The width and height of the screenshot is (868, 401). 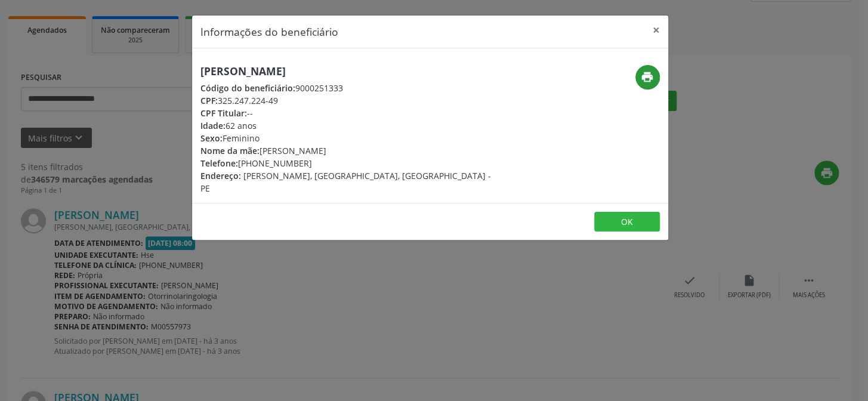 What do you see at coordinates (248, 88) in the screenshot?
I see `span: Código do beneficiário:` at bounding box center [248, 88].